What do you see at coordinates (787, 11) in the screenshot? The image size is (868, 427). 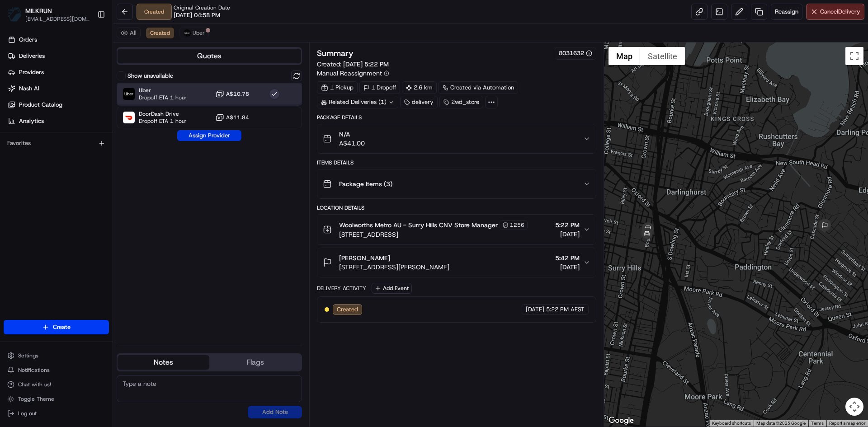 I see `button: Reassign` at bounding box center [787, 11].